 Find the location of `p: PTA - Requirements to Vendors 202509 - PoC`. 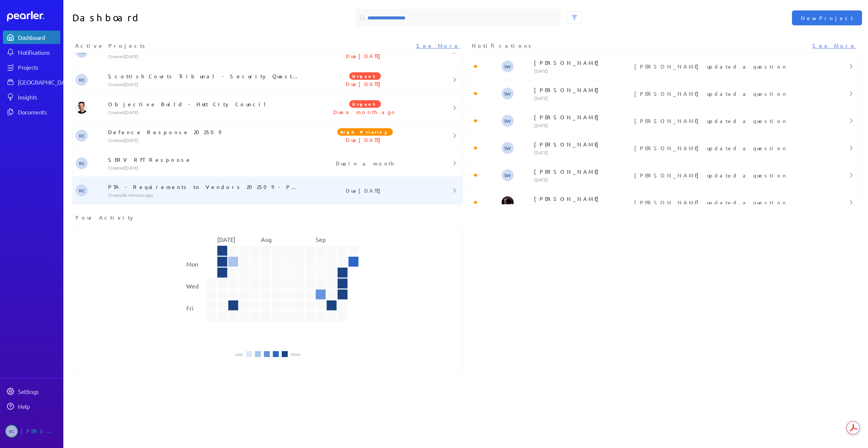

p: PTA - Requirements to Vendors 202509 - PoC is located at coordinates (204, 187).